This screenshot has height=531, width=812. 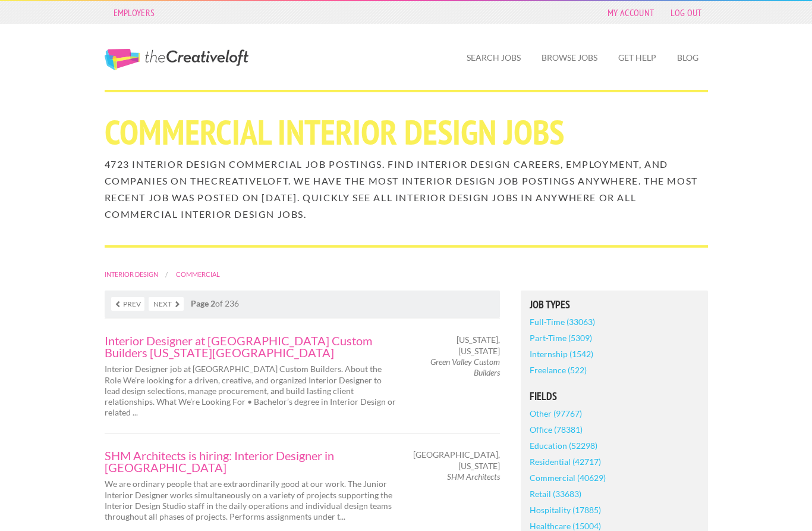 I want to click on a: Part-Time (5309), so click(x=560, y=337).